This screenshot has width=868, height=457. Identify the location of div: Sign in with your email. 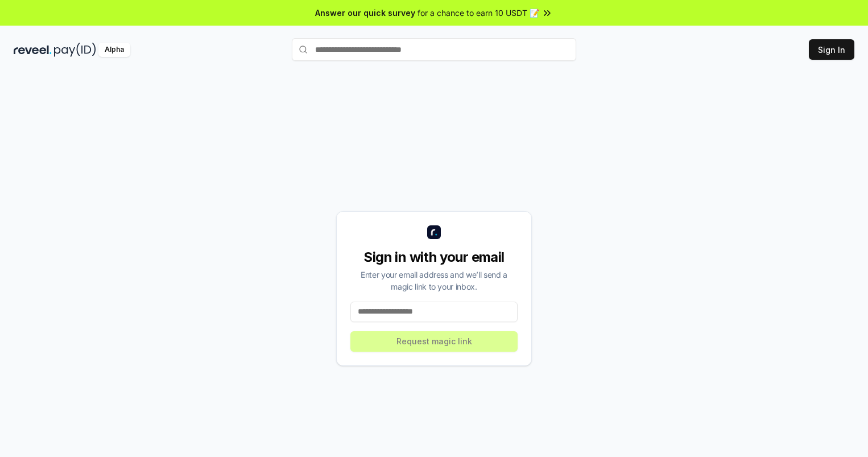
(434, 257).